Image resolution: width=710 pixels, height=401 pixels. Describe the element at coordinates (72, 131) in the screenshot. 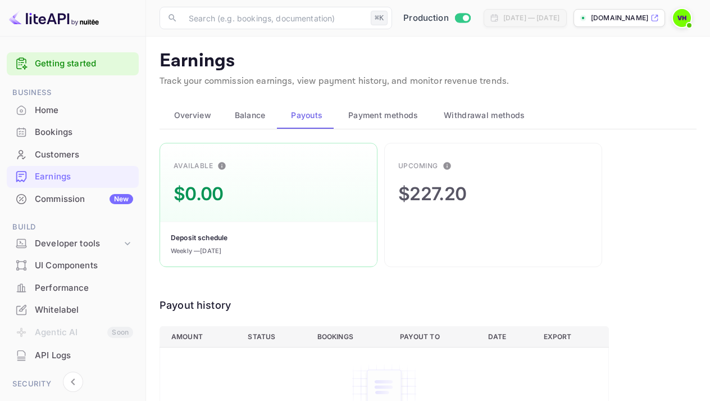

I see `a: Bookings` at that location.